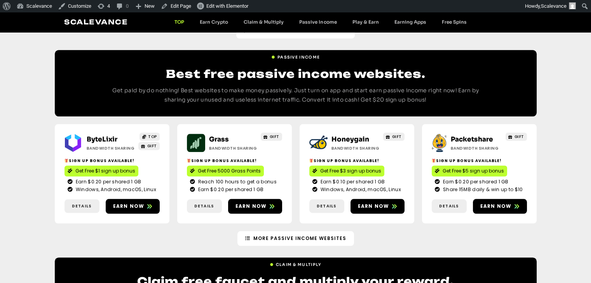 The width and height of the screenshot is (591, 283). I want to click on p: Get paid by do nothing! Best websites to make money passively. Just turn on app and start earn pa..., so click(295, 96).